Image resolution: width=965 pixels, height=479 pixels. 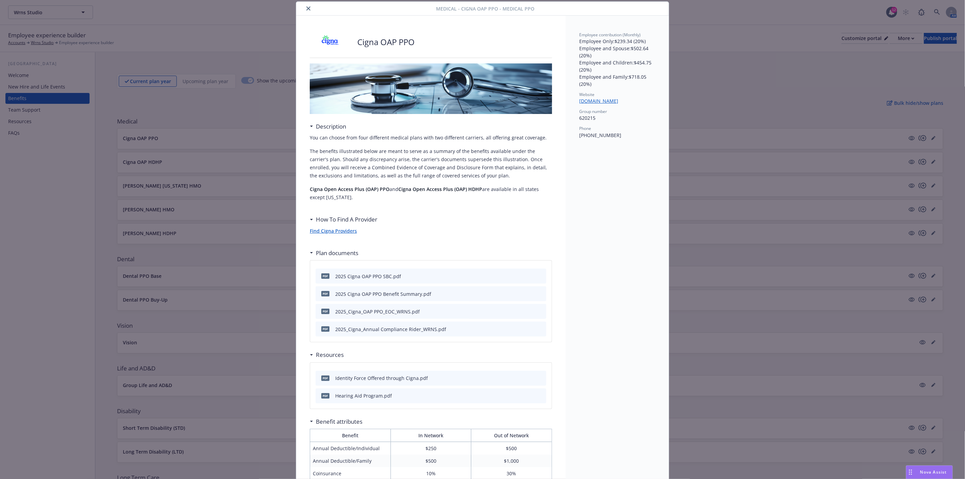 I want to click on p: The benefits illustrated below are meant to serve as a summary of the benefits available under th..., so click(x=431, y=164).